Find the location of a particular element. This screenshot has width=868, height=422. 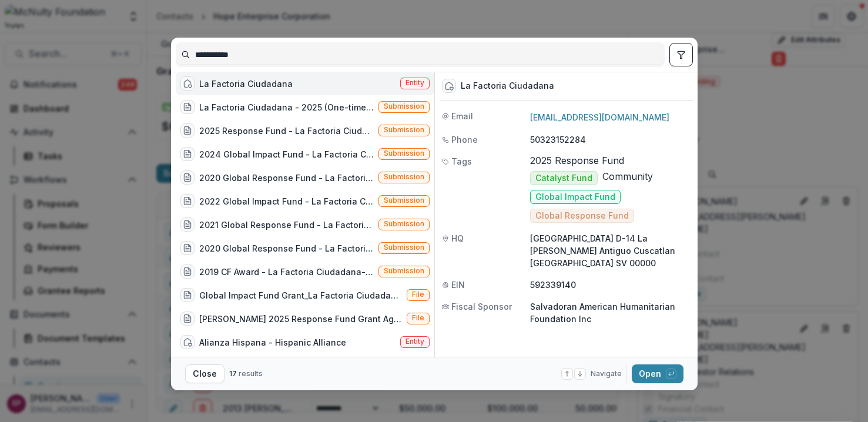

span: Email is located at coordinates (462, 116).